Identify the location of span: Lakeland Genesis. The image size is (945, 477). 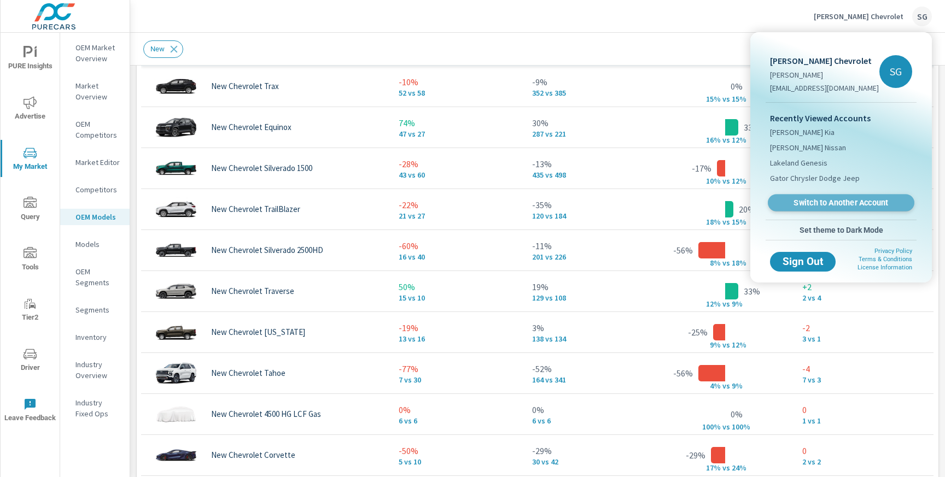
(798, 163).